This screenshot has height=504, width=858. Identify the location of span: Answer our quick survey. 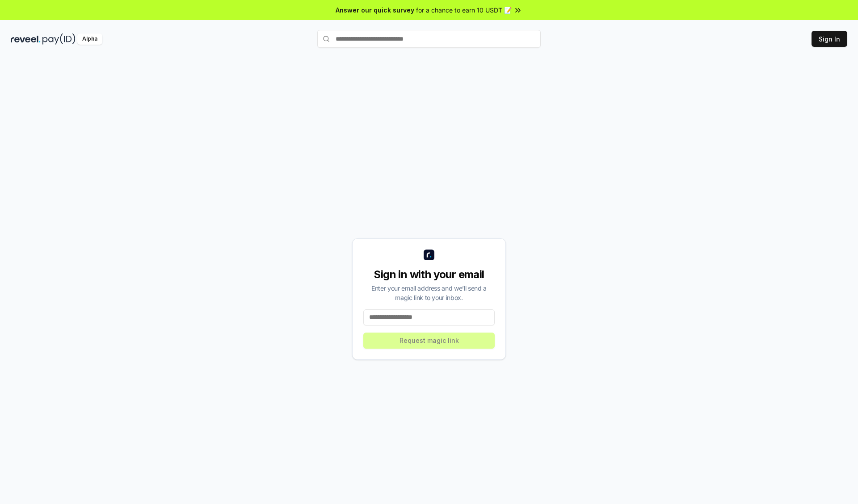
(375, 10).